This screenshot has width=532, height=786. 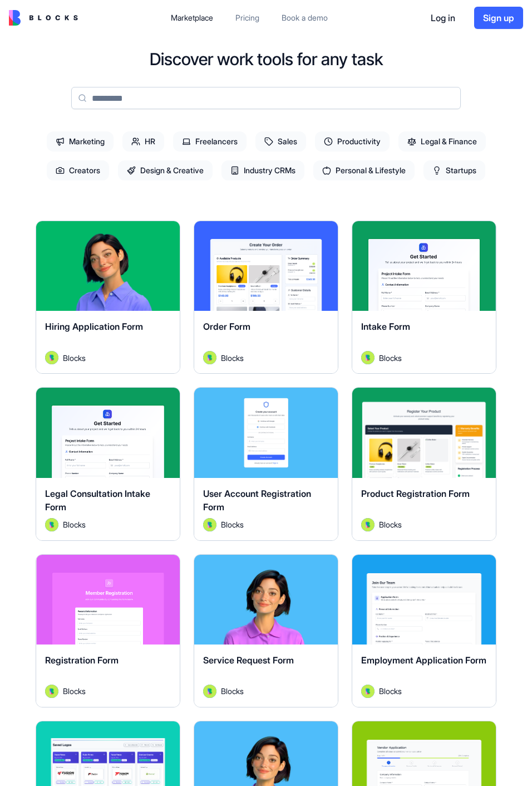 I want to click on span: Creators, so click(x=78, y=171).